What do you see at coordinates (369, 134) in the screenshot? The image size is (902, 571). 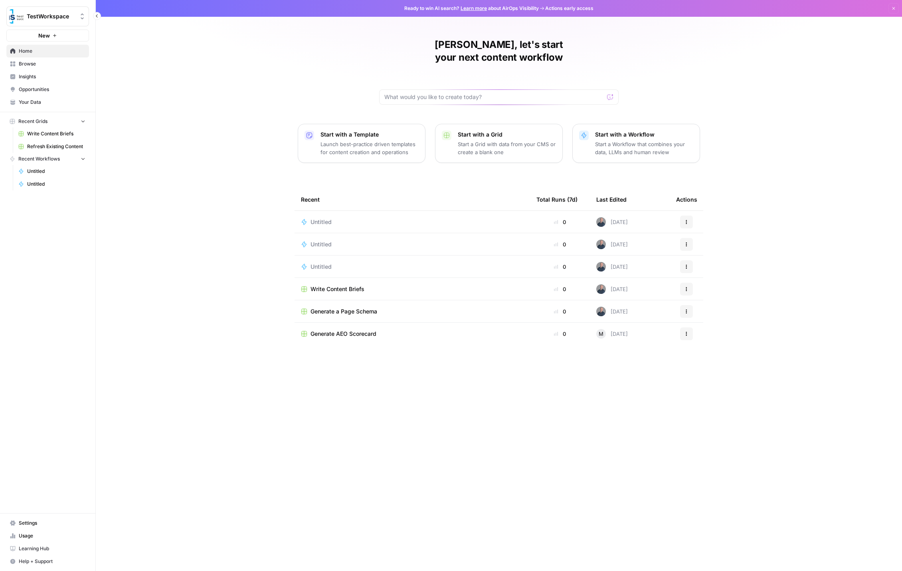 I see `p: Start with a Template` at bounding box center [369, 134].